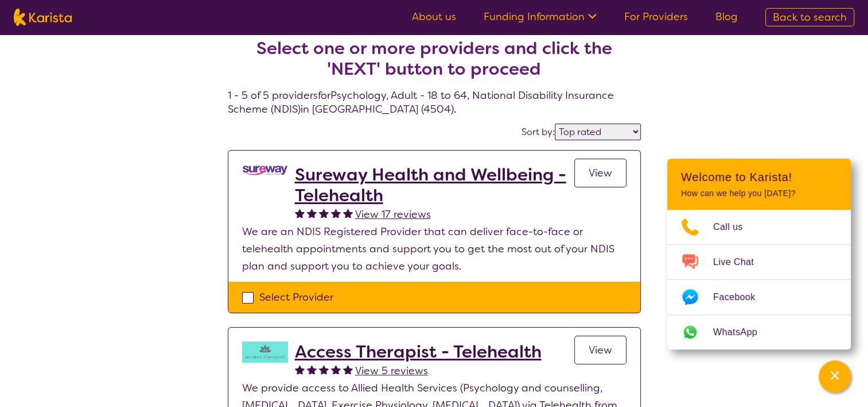 The height and width of the screenshot is (407, 868). Describe the element at coordinates (835, 376) in the screenshot. I see `button: Channel Menu` at that location.